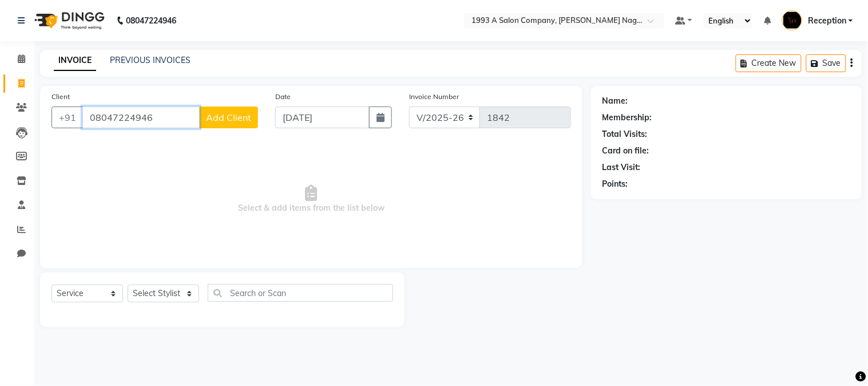  What do you see at coordinates (627, 117) in the screenshot?
I see `div: Membership:` at bounding box center [627, 117].